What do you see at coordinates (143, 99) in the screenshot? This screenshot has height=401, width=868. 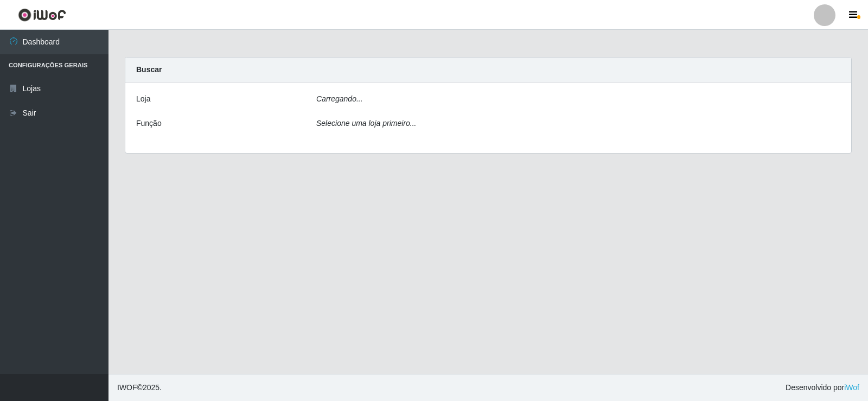 I see `label: Loja` at bounding box center [143, 99].